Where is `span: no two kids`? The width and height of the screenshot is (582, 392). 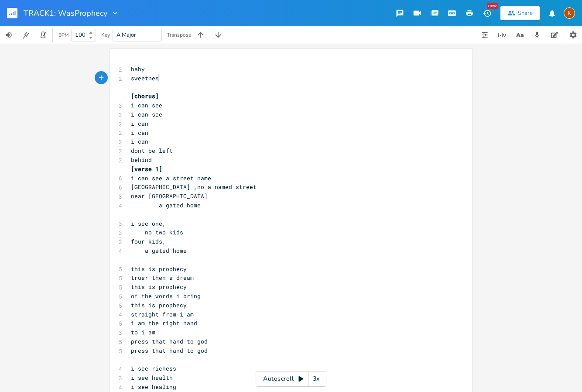 span: no two kids is located at coordinates (157, 232).